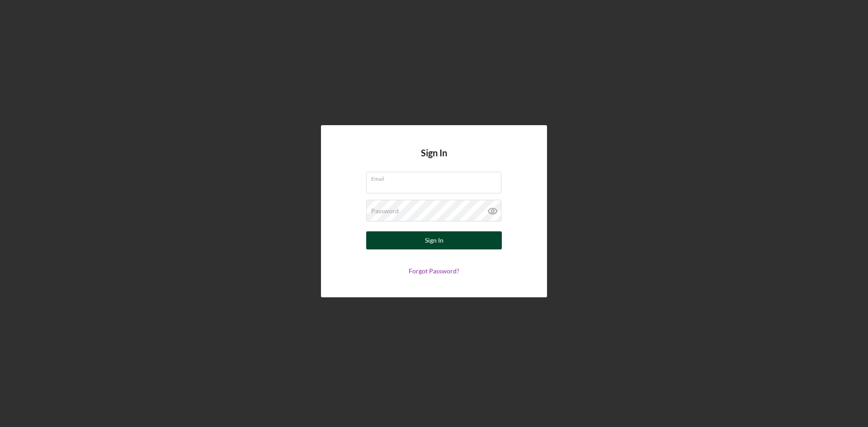 Image resolution: width=868 pixels, height=427 pixels. What do you see at coordinates (434, 160) in the screenshot?
I see `h4: Sign In` at bounding box center [434, 160].